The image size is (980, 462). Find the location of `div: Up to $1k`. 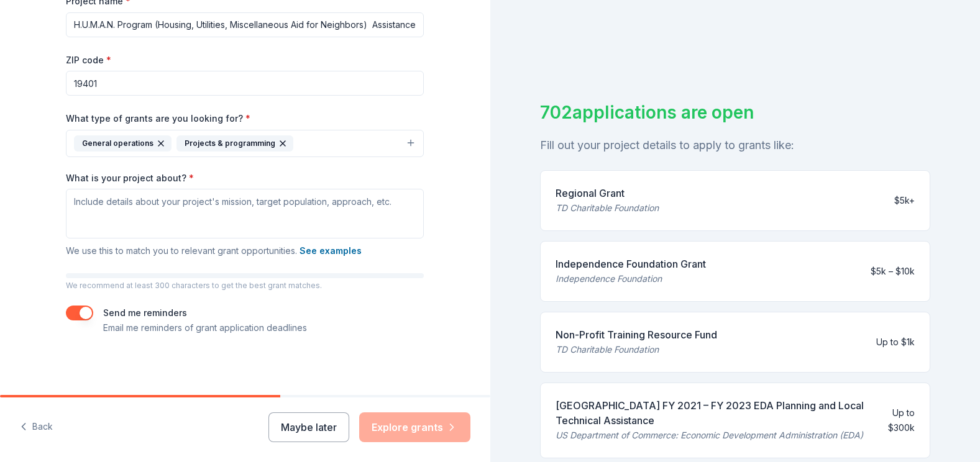

div: Up to $1k is located at coordinates (896, 342).